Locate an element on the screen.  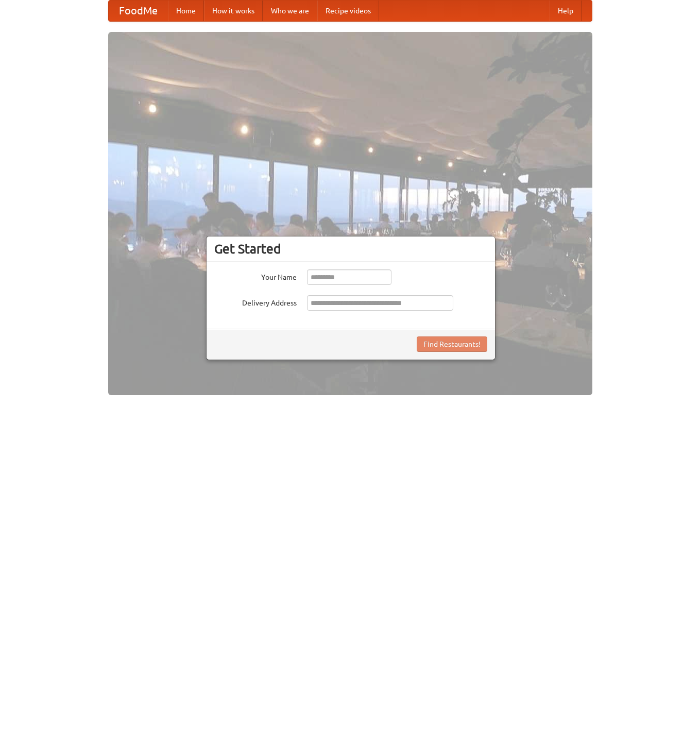
a: Who we are is located at coordinates (290, 10).